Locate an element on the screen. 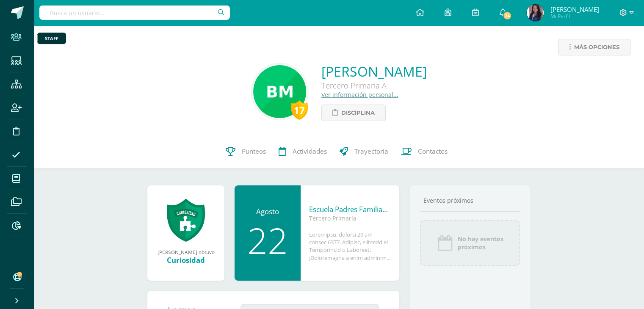 The height and width of the screenshot is (309, 644). input: Busca un usuario... is located at coordinates (134, 13).